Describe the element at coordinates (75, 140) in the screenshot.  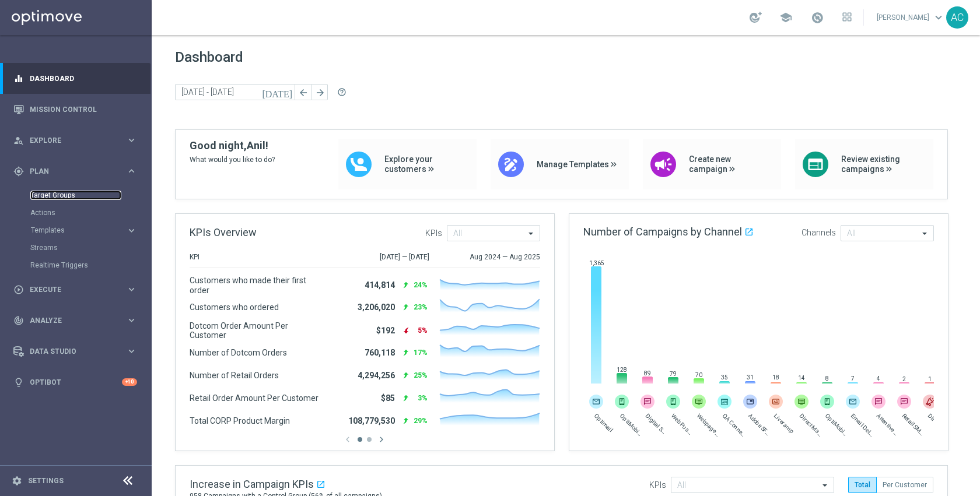
I see `div: person_search Explore keyboard_arrow_right` at that location.